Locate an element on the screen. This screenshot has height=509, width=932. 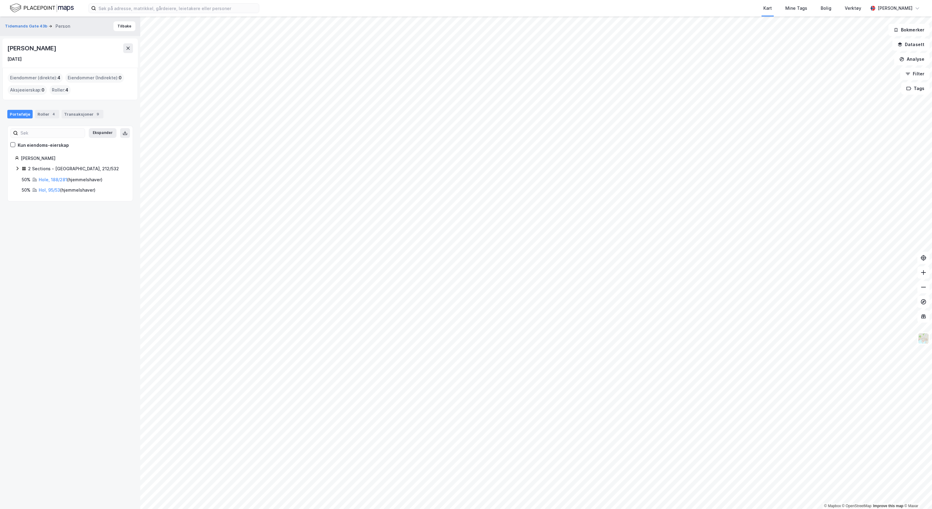
div: Person is located at coordinates (63, 26).